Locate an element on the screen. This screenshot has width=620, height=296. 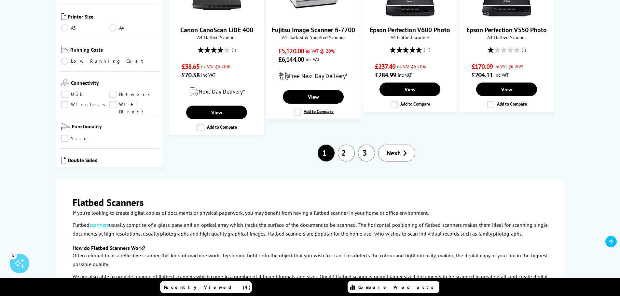
img: Double Sided is located at coordinates (63, 160).